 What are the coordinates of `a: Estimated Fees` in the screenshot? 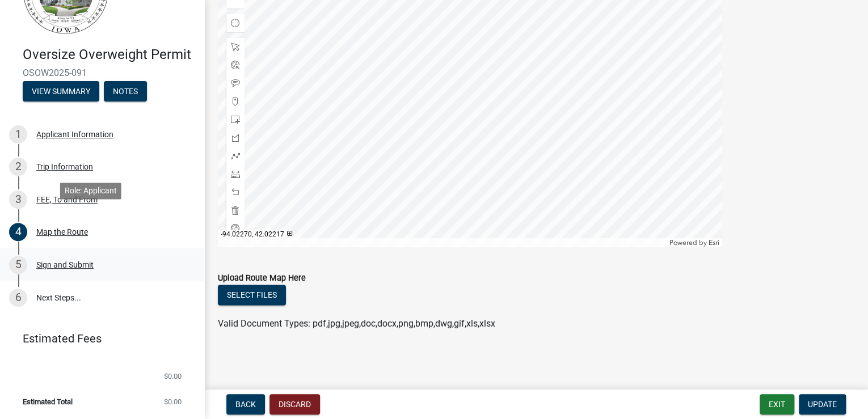 It's located at (97, 338).